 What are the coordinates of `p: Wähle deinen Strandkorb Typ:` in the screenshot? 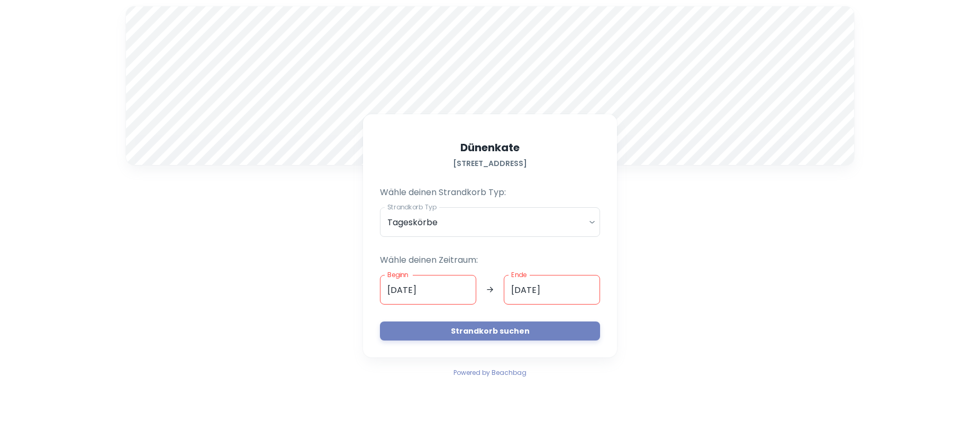 It's located at (490, 193).